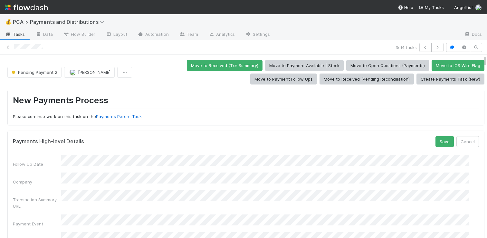 The width and height of the screenshot is (487, 238). What do you see at coordinates (431, 7) in the screenshot?
I see `span: My Tasks` at bounding box center [431, 7].